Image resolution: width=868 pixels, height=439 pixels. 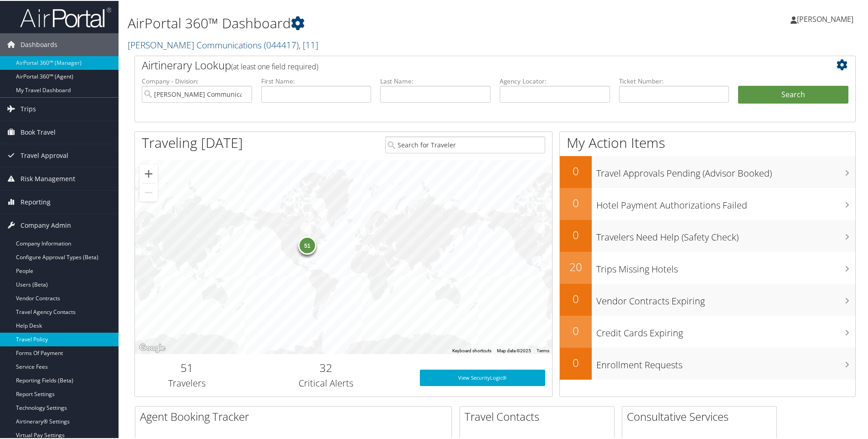 What do you see at coordinates (36, 201) in the screenshot?
I see `span: Reporting` at bounding box center [36, 201].